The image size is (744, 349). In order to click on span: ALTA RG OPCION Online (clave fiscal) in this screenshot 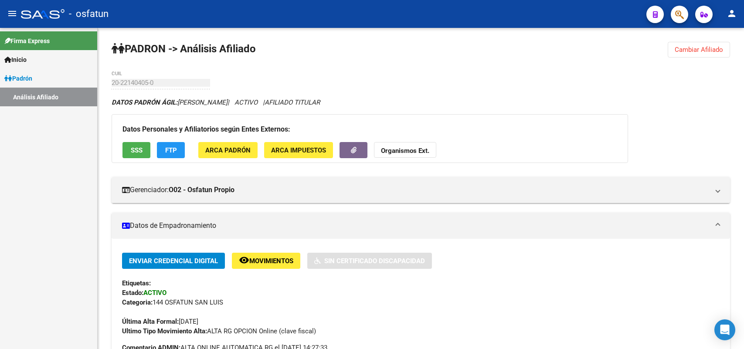, I will do `click(219, 331)`.